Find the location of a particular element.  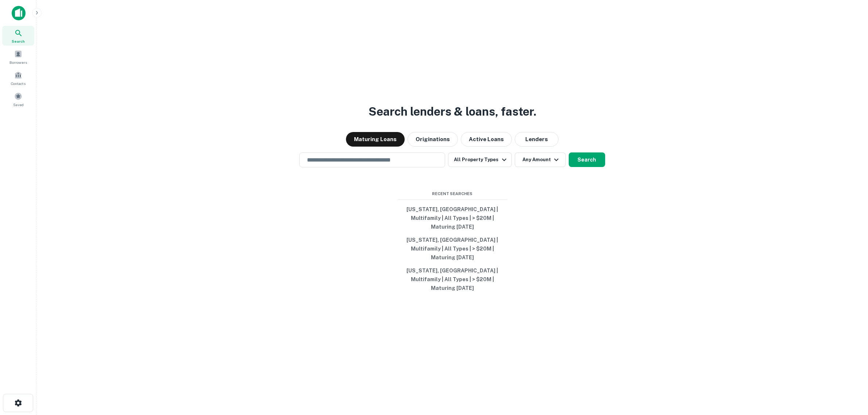

span: Borrowers is located at coordinates (18, 62).